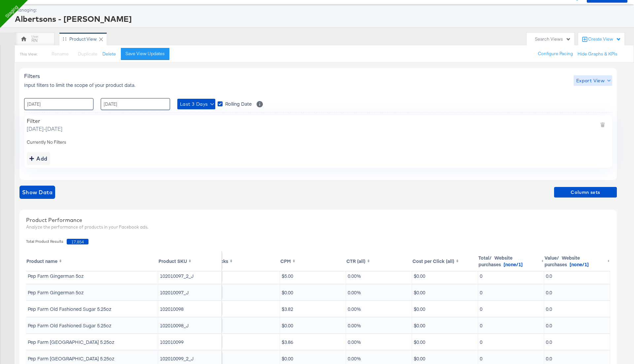  I want to click on span: Rename, so click(60, 54).